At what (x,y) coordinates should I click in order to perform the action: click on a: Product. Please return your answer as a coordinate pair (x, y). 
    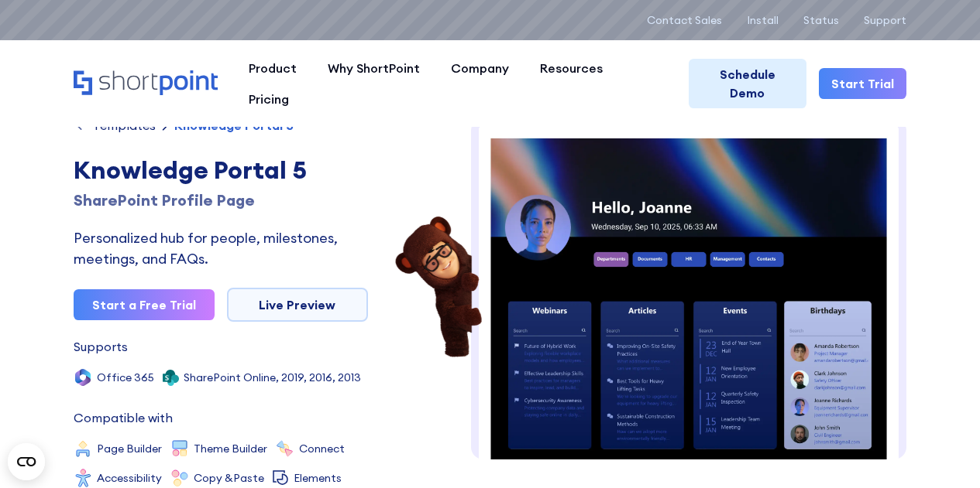
    Looking at the image, I should click on (273, 68).